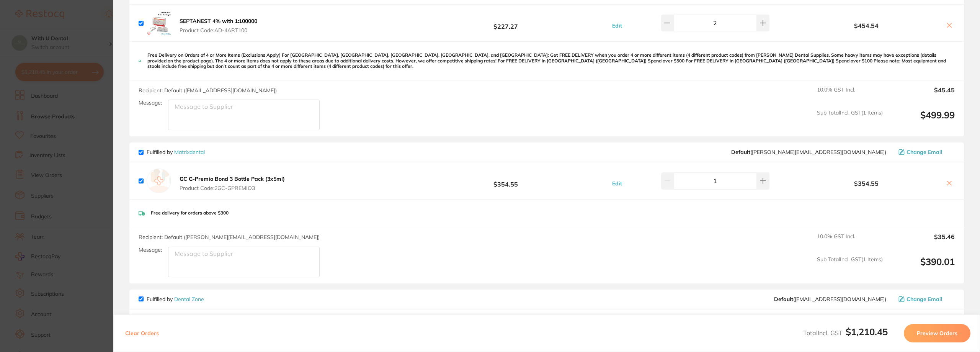  I want to click on output: $499.99, so click(921, 120).